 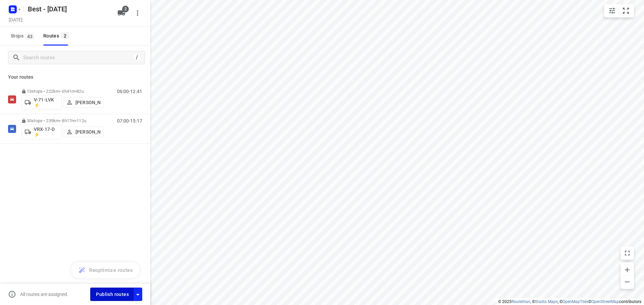 I want to click on button: Map settings, so click(x=612, y=11).